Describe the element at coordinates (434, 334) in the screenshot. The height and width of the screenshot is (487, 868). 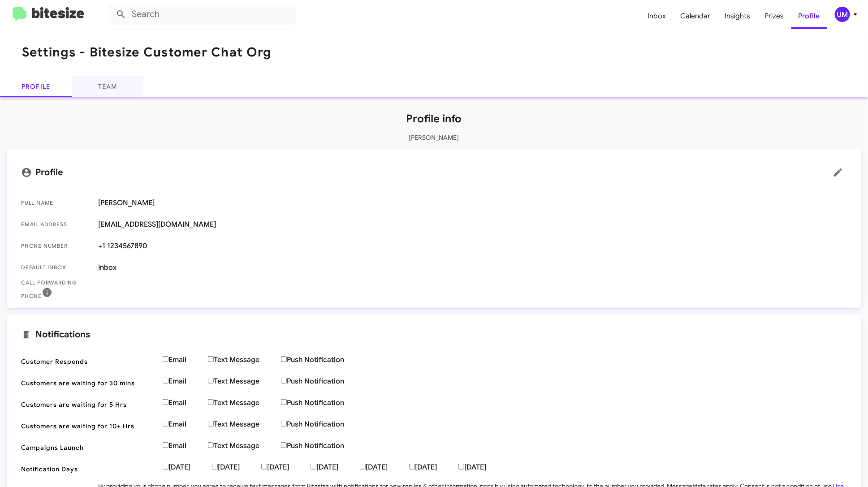
I see `mat-card-title: Notifications` at that location.